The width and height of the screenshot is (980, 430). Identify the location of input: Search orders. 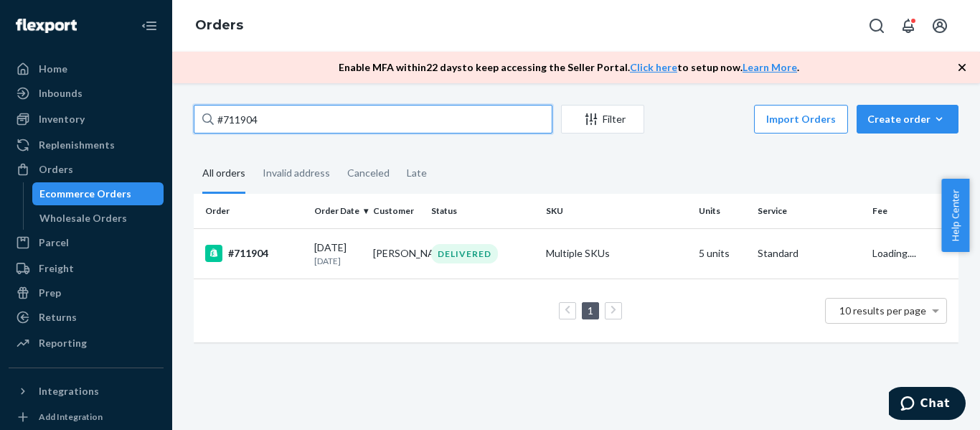
(374, 119).